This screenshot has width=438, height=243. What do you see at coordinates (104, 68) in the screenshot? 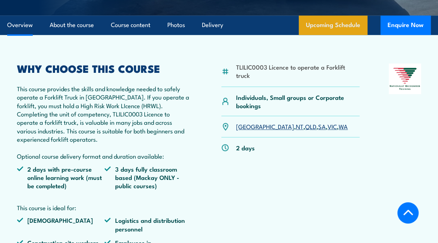
I see `h2: WHY CHOOSE THIS COURSE` at bounding box center [104, 68].